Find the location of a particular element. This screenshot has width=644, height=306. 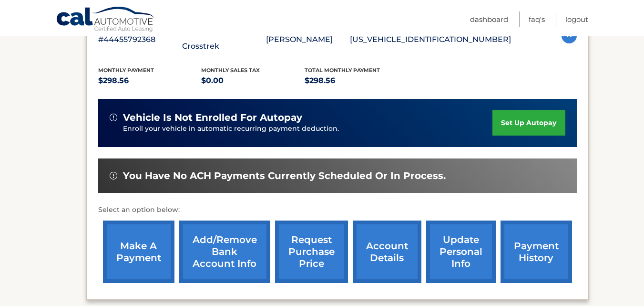

a: Add/Remove bank account info is located at coordinates (225, 252).